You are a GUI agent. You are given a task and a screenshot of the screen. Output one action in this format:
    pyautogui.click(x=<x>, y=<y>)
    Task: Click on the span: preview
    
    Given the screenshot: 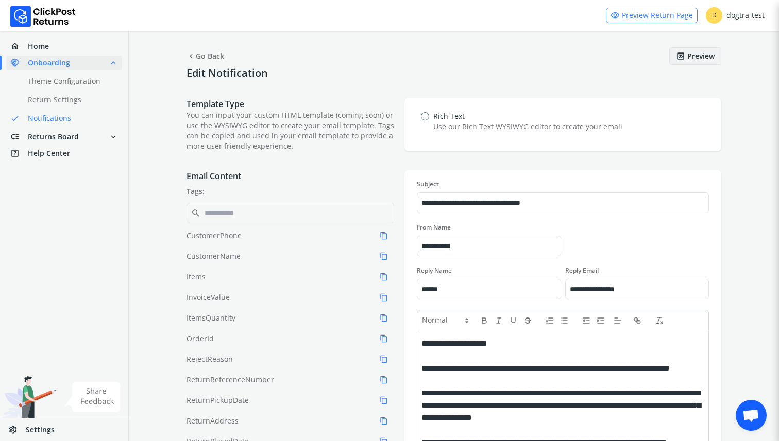 What is the action you would take?
    pyautogui.click(x=680, y=56)
    